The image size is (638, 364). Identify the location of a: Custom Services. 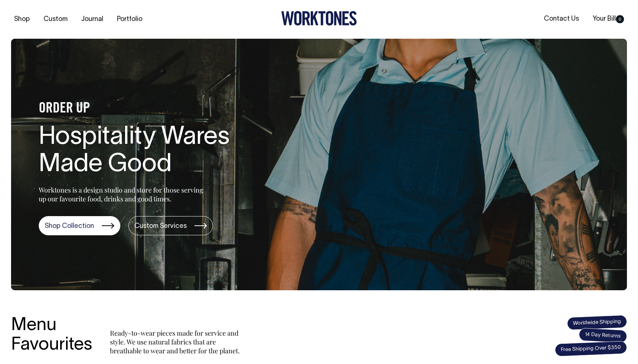
(170, 226).